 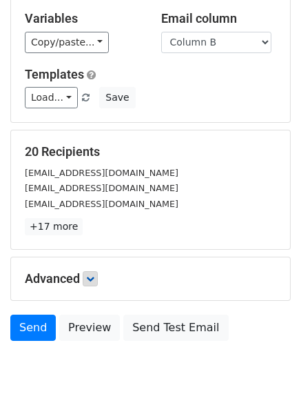 I want to click on div: Chat Widget, so click(x=267, y=370).